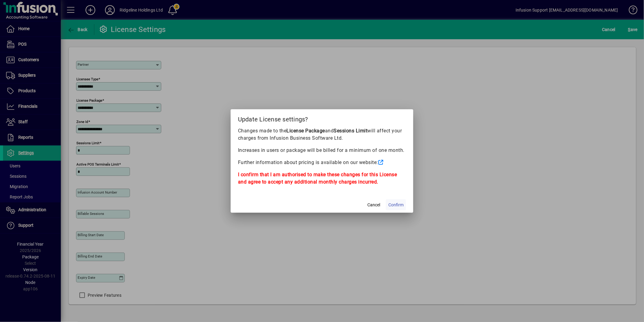 The height and width of the screenshot is (322, 644). I want to click on b: I confirm that I am authorised to make these changes for this License and agree to accept any add..., so click(318, 178).